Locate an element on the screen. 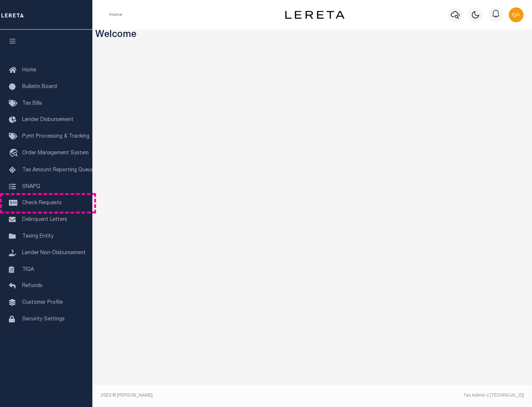 Image resolution: width=532 pixels, height=407 pixels. span: Refunds is located at coordinates (32, 286).